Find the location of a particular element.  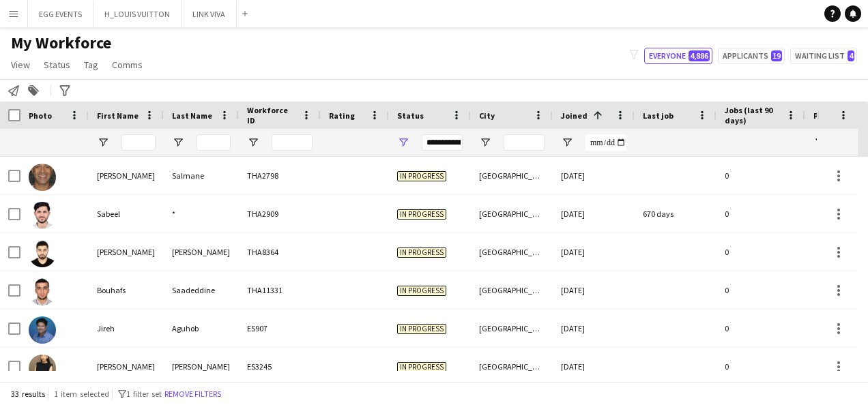

div: THA2909 is located at coordinates (280, 214).